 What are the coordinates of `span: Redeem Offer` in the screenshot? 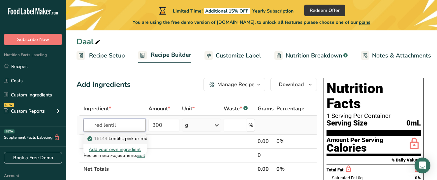 It's located at (324, 10).